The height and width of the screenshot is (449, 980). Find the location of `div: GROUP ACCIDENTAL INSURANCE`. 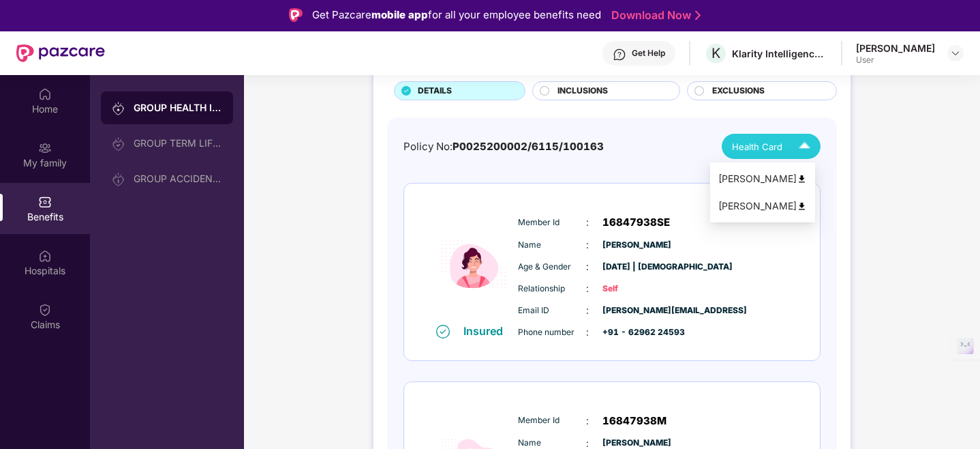

div: GROUP ACCIDENTAL INSURANCE is located at coordinates (178, 179).